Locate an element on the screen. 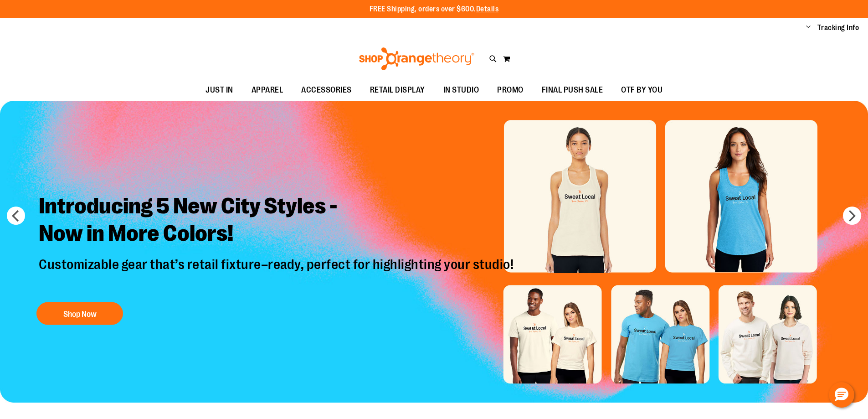  span: JUST IN is located at coordinates (219, 90).